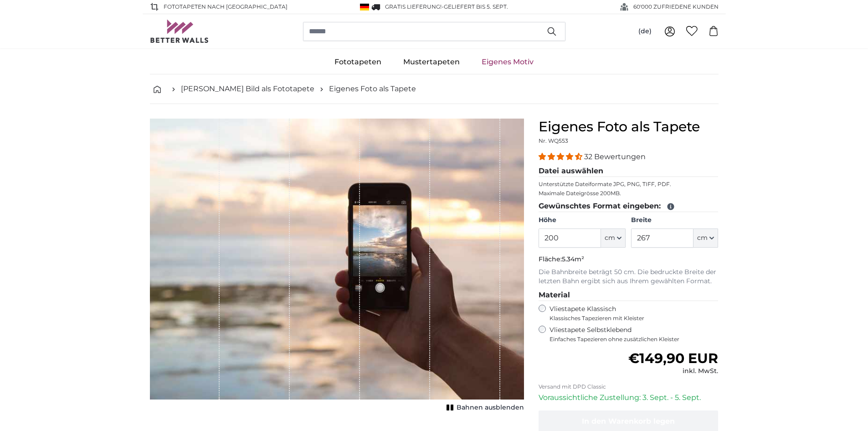 This screenshot has width=868, height=431. What do you see at coordinates (628, 184) in the screenshot?
I see `p: Unterstützte Dateiformate JPG, PNG, TIFF, PDF.` at bounding box center [628, 184].